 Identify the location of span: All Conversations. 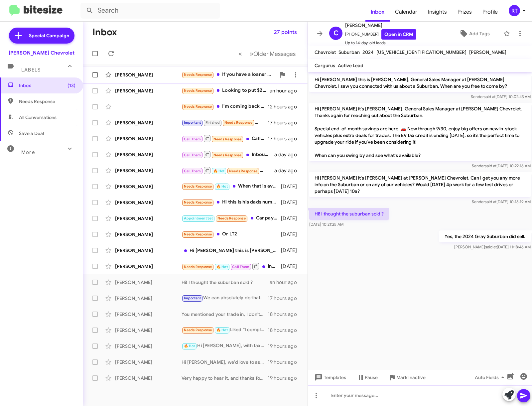
(37, 117).